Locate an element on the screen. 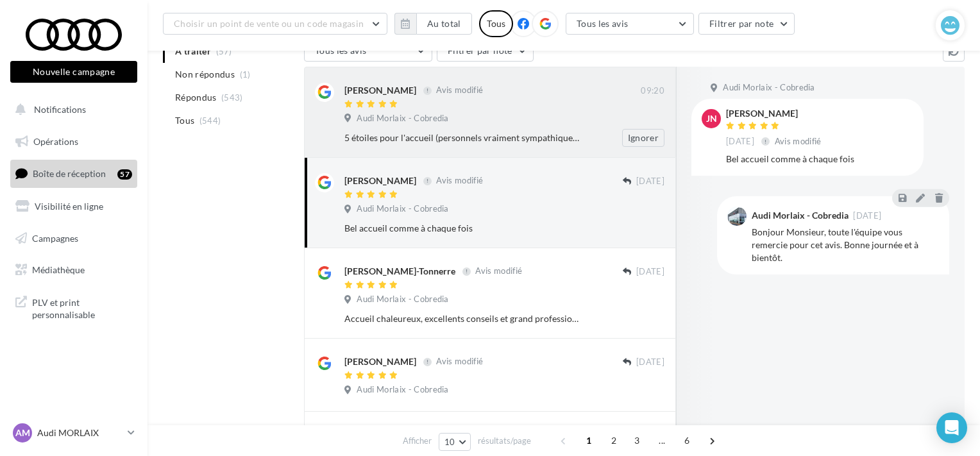  a: Campagnes is located at coordinates (73, 239).